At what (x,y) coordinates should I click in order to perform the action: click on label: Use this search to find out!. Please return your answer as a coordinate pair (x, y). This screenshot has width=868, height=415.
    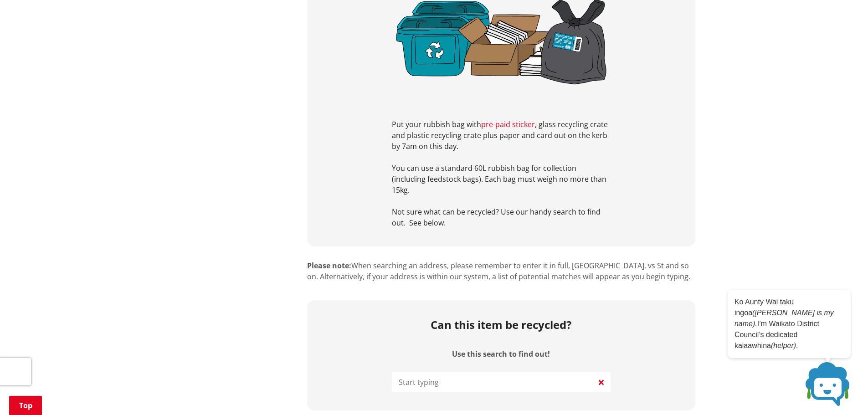
    Looking at the image, I should click on (500, 355).